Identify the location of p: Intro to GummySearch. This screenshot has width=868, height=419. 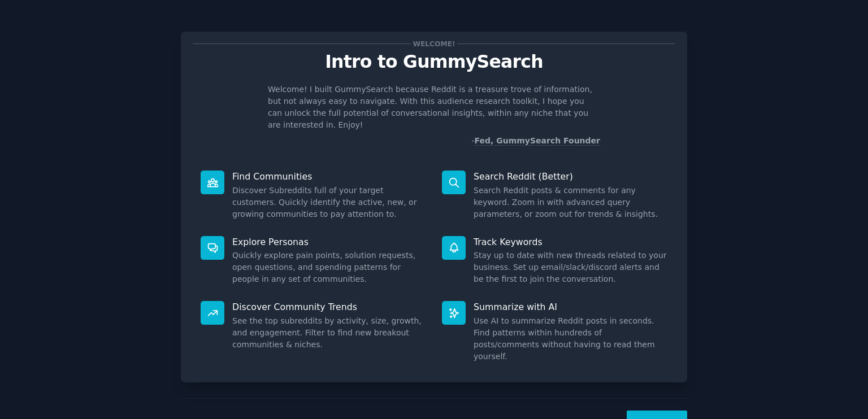
(434, 61).